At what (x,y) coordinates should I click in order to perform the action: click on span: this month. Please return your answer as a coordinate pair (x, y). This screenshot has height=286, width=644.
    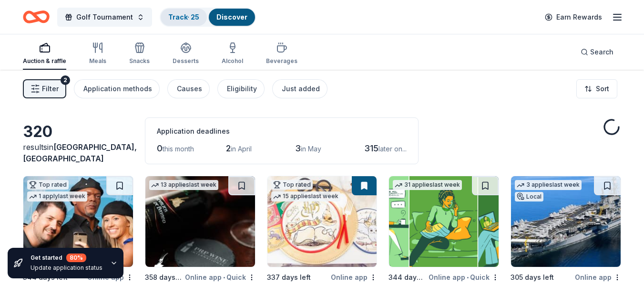
    Looking at the image, I should click on (178, 148).